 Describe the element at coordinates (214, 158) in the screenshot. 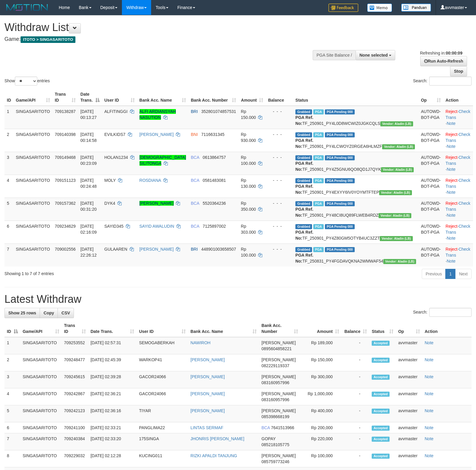

I see `span: Copy 0613864757 to clipboard` at that location.